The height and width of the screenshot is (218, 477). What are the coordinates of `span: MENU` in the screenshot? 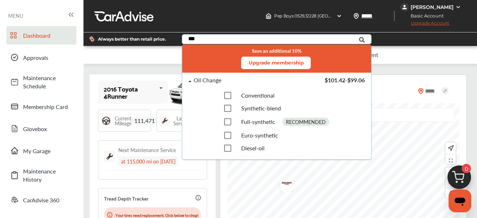 It's located at (16, 16).